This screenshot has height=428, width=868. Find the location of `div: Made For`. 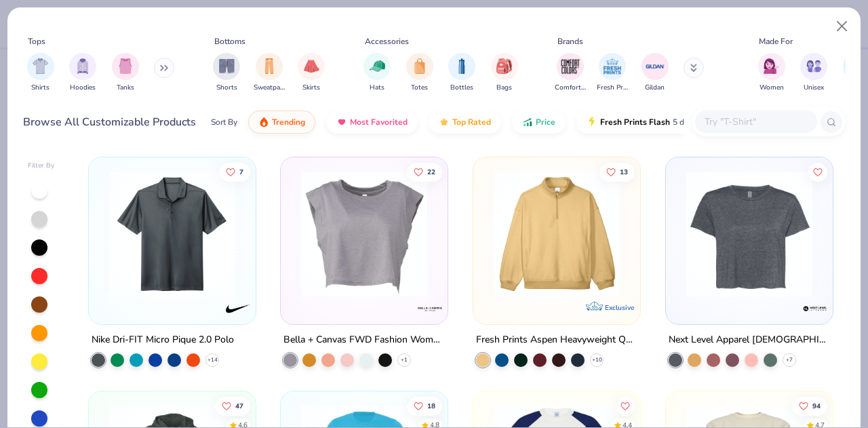

div: Made For is located at coordinates (776, 41).